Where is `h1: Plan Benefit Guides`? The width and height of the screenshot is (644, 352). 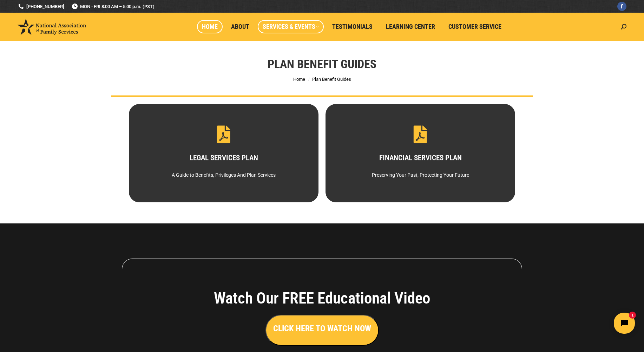
h1: Plan Benefit Guides is located at coordinates (322, 64).